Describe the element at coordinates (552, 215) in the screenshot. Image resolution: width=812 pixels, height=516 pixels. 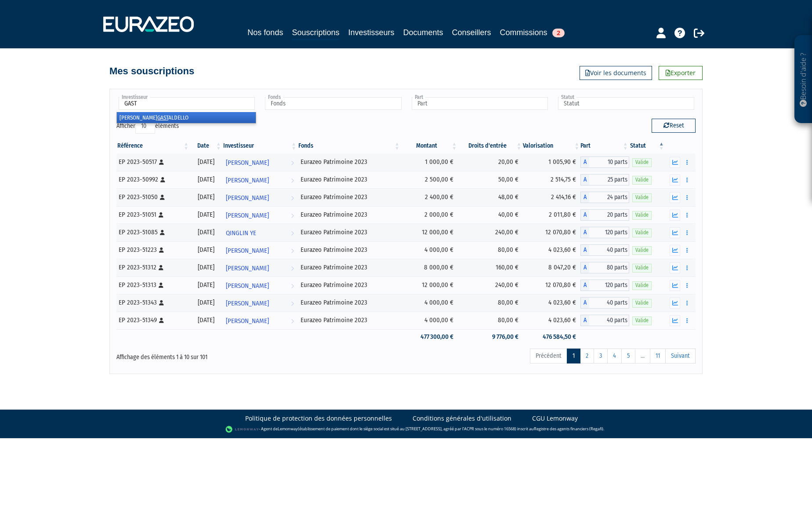
I see `td: 2 011,80 €` at that location.